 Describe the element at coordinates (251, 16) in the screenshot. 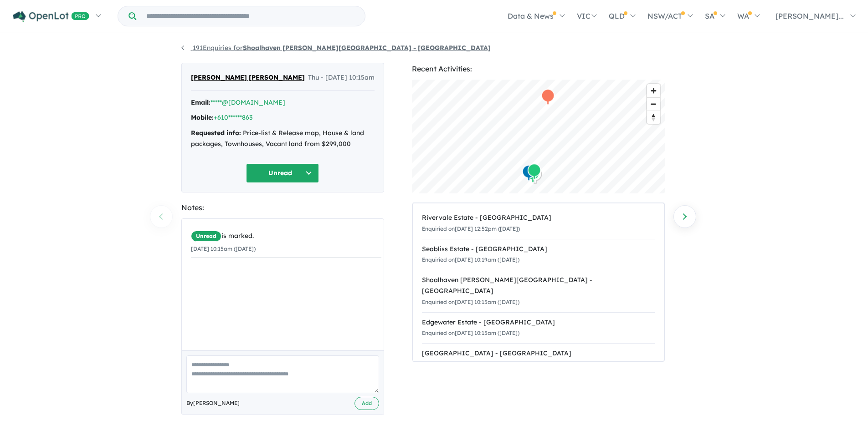

I see `input: Try estate name, suburb, builder or developer` at that location.